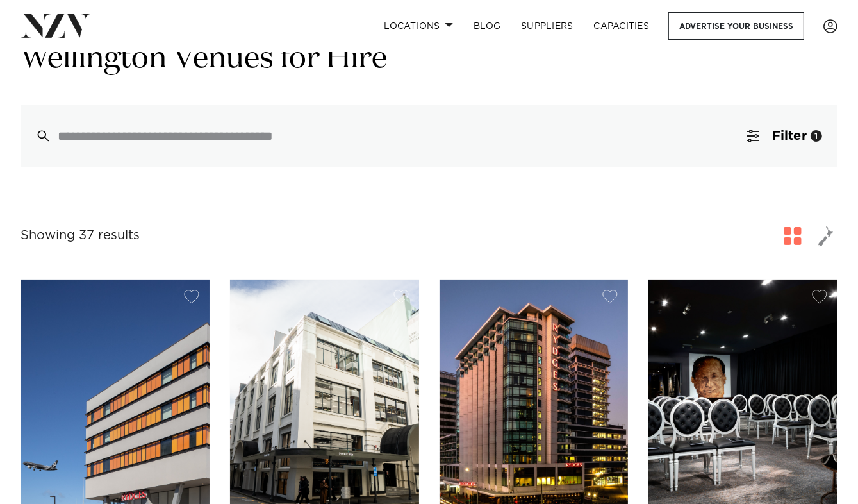 Image resolution: width=858 pixels, height=504 pixels. Describe the element at coordinates (429, 59) in the screenshot. I see `h1: Wellington Venues for Hire` at that location.